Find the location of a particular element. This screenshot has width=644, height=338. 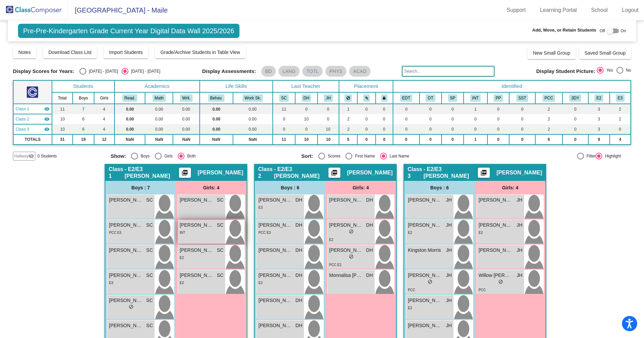

td: 9 is located at coordinates (599, 140).